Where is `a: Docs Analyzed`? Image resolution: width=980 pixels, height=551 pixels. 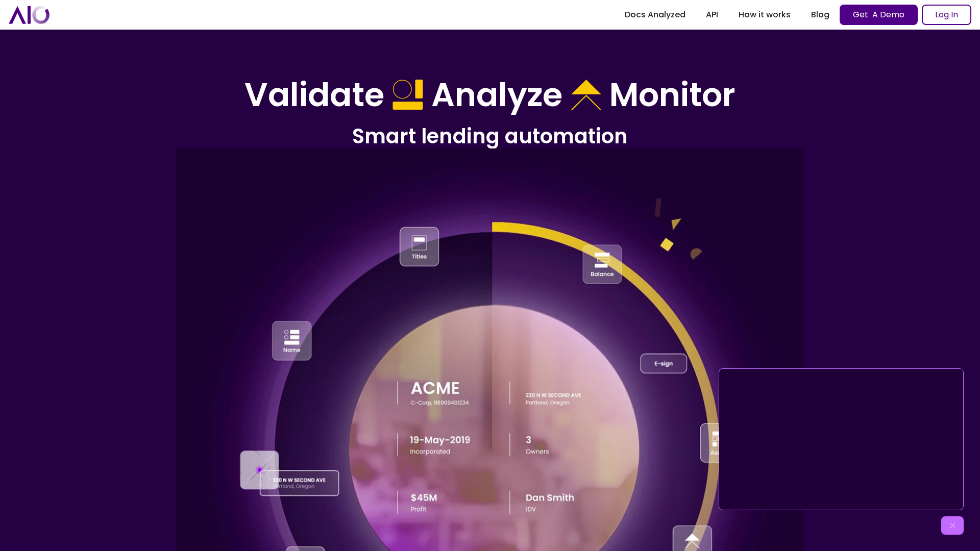 a: Docs Analyzed is located at coordinates (655, 15).